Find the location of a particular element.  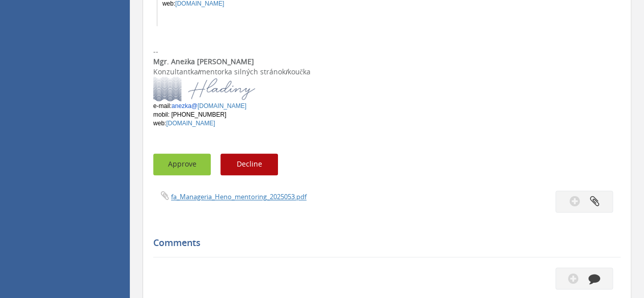

a: fa_Manageria_Heno_mentoring_2025053.pdf is located at coordinates (239, 197).